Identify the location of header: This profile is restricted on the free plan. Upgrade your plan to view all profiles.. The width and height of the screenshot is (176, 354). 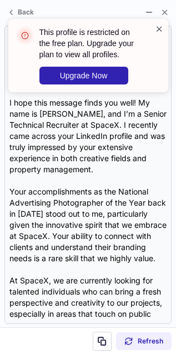
(91, 43).